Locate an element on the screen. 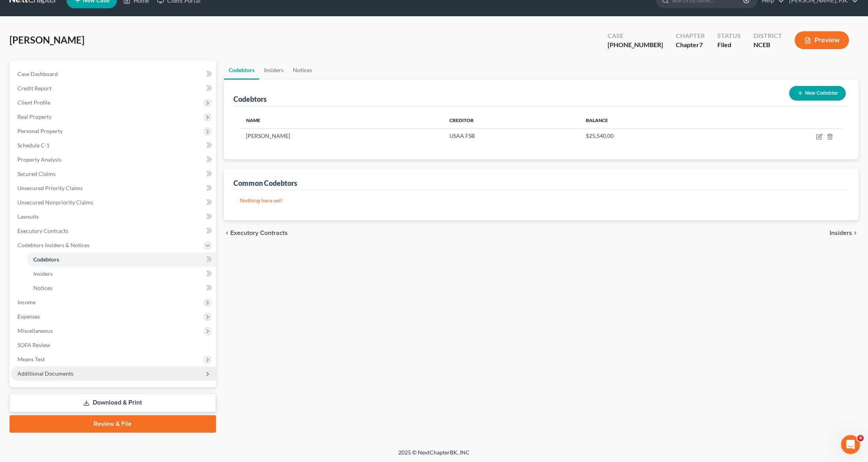 The height and width of the screenshot is (462, 868). div: Case is located at coordinates (635, 36).